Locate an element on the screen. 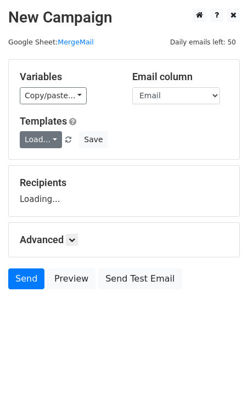  div: Loading... is located at coordinates (124, 191).